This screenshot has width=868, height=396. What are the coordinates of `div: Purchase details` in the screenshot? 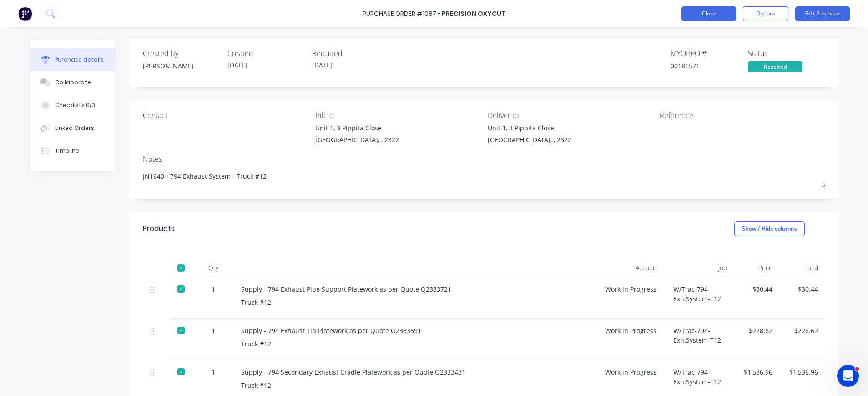 It's located at (79, 59).